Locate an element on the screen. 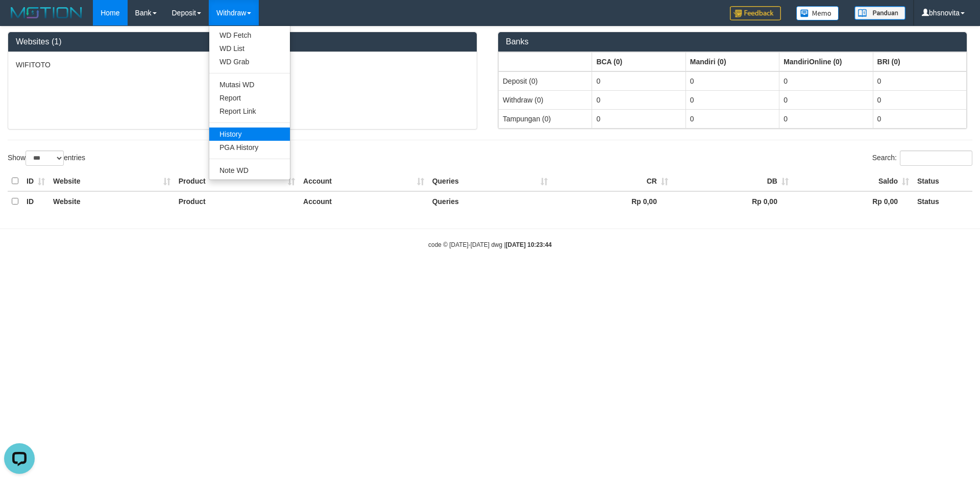  a: WD List is located at coordinates (250, 48).